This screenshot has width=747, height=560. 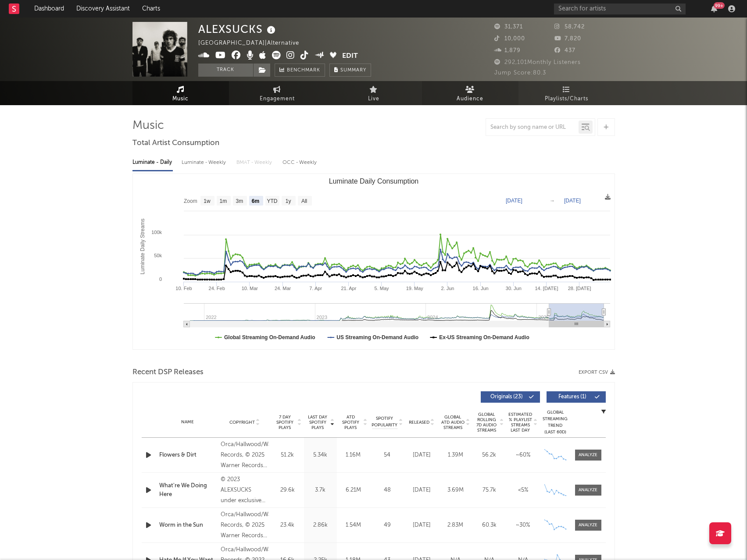 I want to click on div: ~ 30 %, so click(x=523, y=525).